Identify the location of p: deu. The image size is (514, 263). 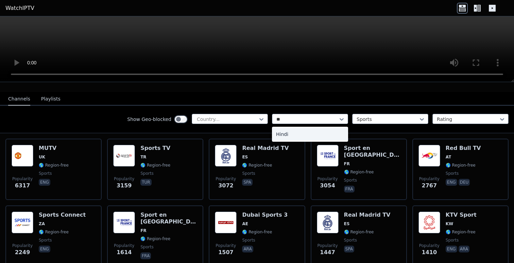
(465, 182).